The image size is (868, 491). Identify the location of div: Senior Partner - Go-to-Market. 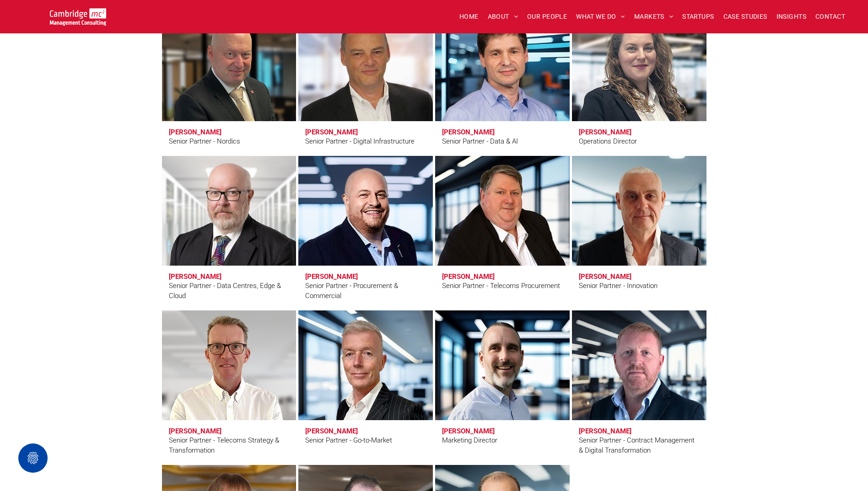
(348, 440).